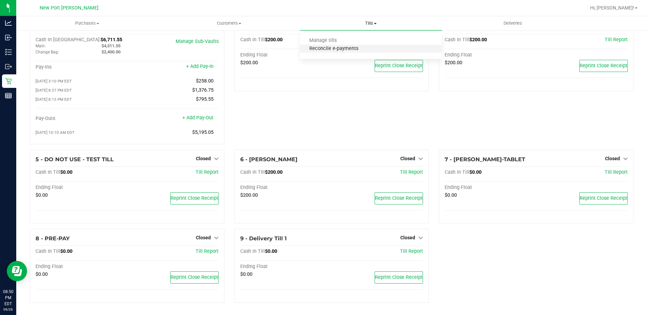 The height and width of the screenshot is (315, 647). What do you see at coordinates (8, 81) in the screenshot?
I see `inline-svg: Retail` at bounding box center [8, 81].